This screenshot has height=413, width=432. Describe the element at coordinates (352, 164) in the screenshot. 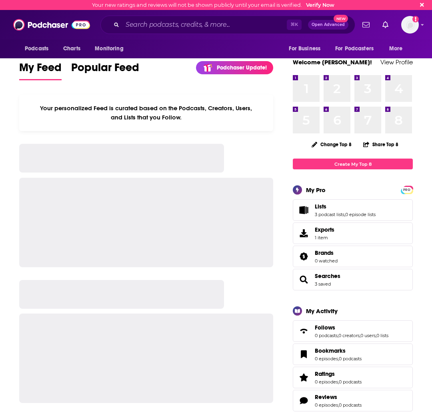

I see `a: Create My Top 8` at that location.